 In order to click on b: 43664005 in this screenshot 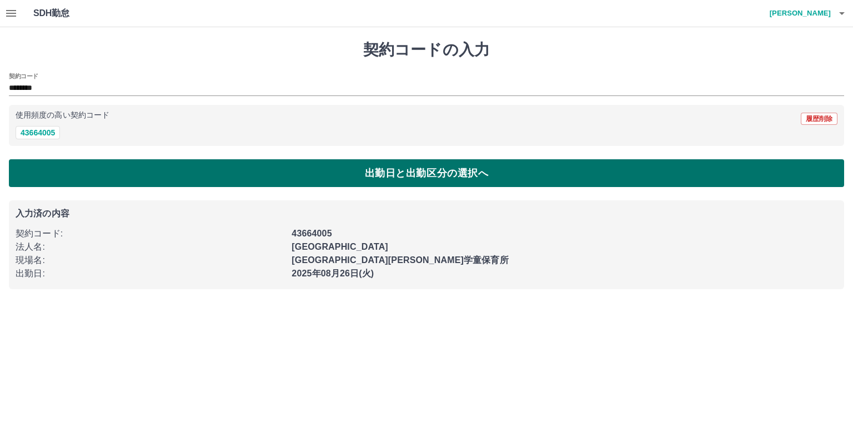, I will do `click(312, 233)`.